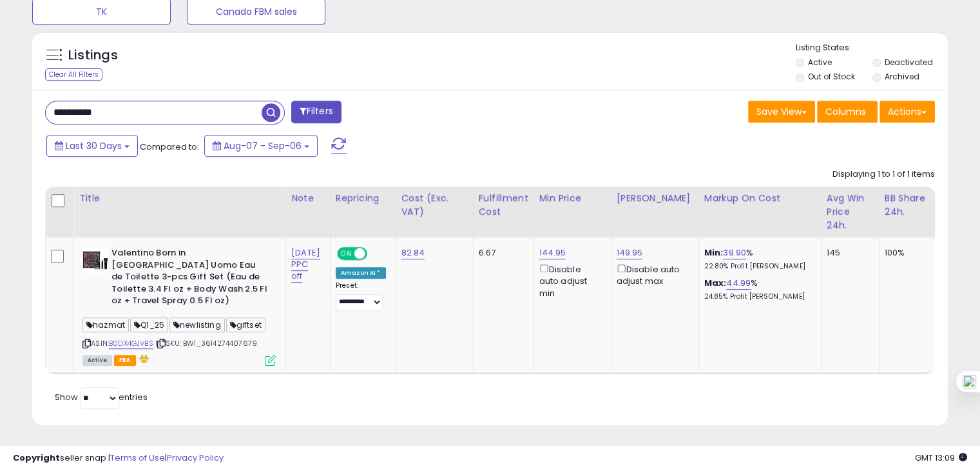 The image size is (980, 471). I want to click on div: Clear All Filters, so click(74, 74).